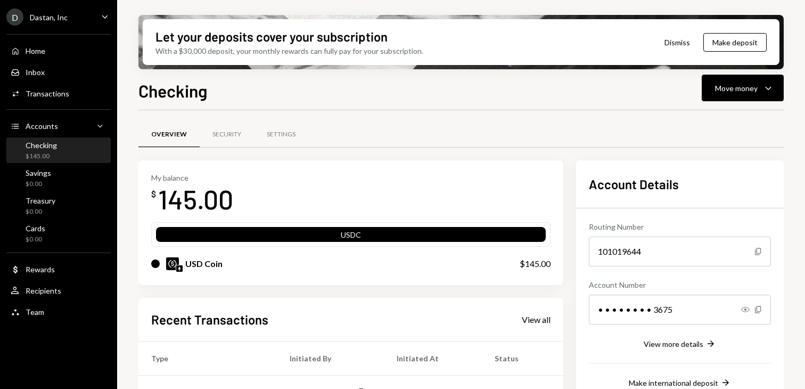 The width and height of the screenshot is (805, 389). What do you see at coordinates (47, 93) in the screenshot?
I see `div: Transactions` at bounding box center [47, 93].